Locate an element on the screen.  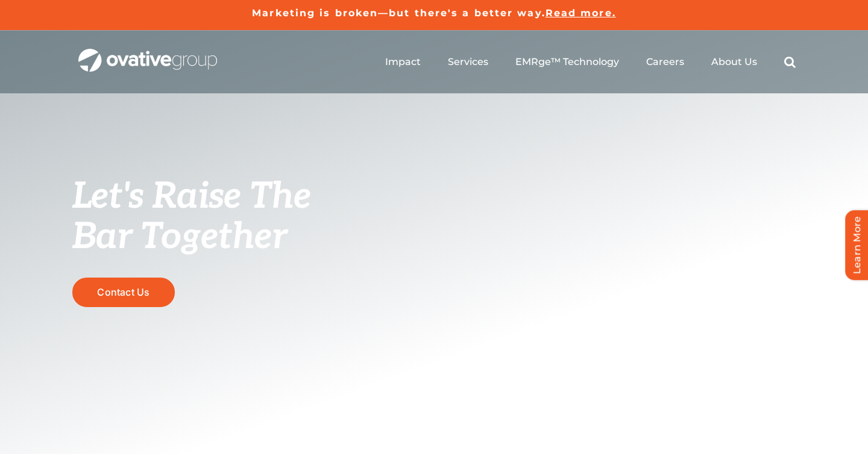
a: OG_Full_horizontal_WHT is located at coordinates (148, 53).